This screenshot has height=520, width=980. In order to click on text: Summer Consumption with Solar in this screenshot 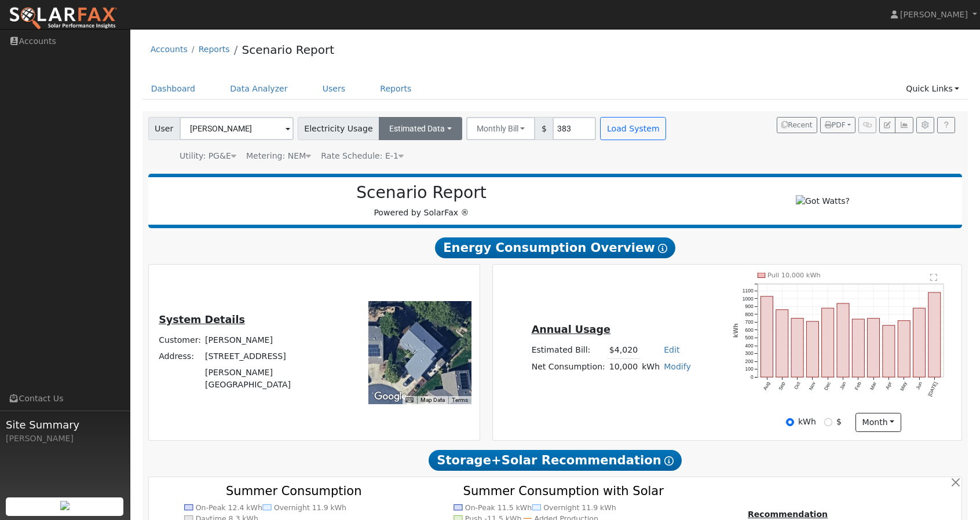, I will do `click(564, 491)`.